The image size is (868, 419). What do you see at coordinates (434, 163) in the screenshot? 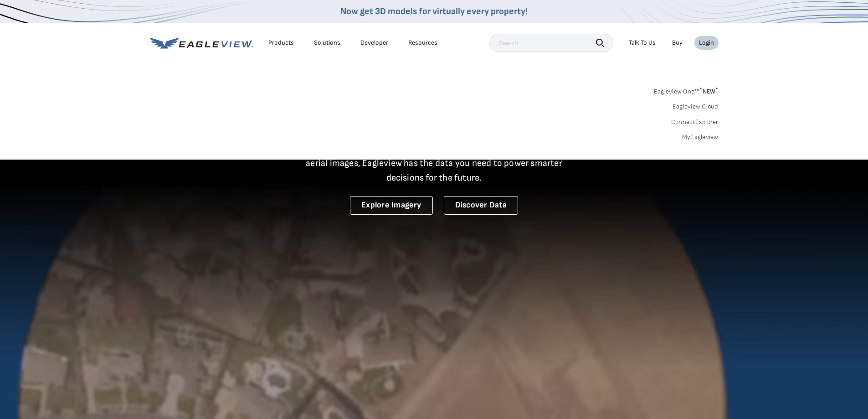
I see `p: A new era starts here. Built on more than 3.5 billion high-resolution aerial images, Eagleview ha...` at bounding box center [434, 163].